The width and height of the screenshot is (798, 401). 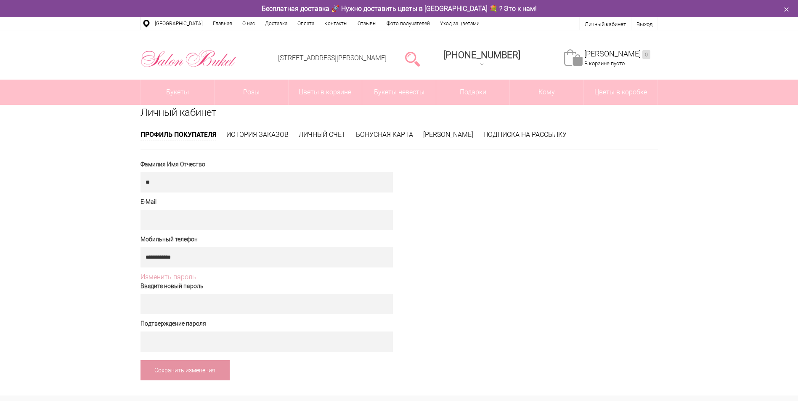 What do you see at coordinates (385, 134) in the screenshot?
I see `a: Бонусная карта` at bounding box center [385, 134].